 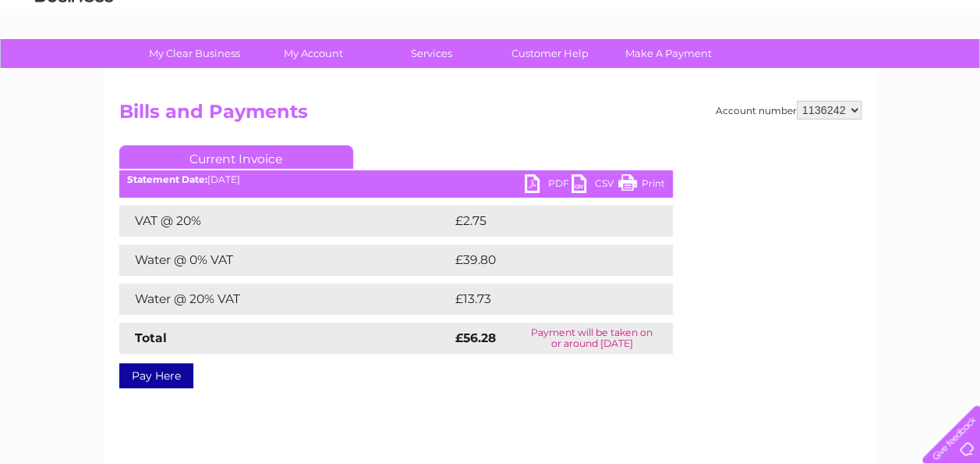 What do you see at coordinates (167, 179) in the screenshot?
I see `b: Statement Date:` at bounding box center [167, 179].